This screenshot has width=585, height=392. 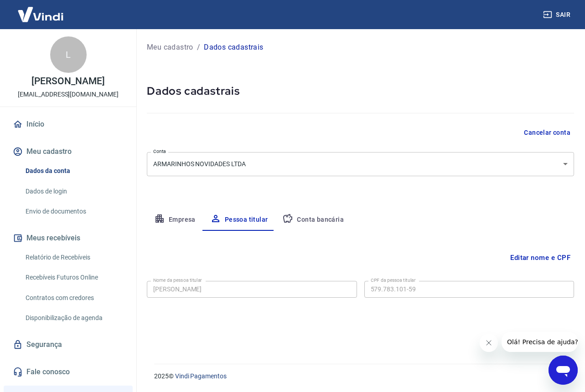 I want to click on label: CPF da pessoa titular, so click(x=393, y=280).